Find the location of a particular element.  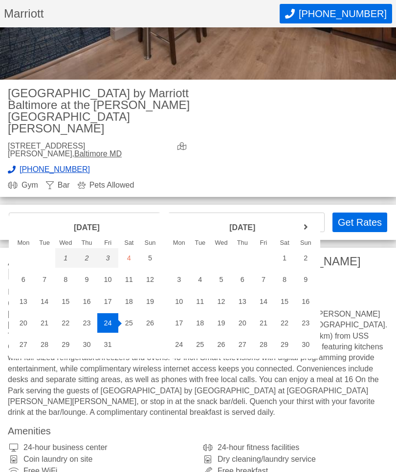

div: Coin laundry on site is located at coordinates (101, 459).